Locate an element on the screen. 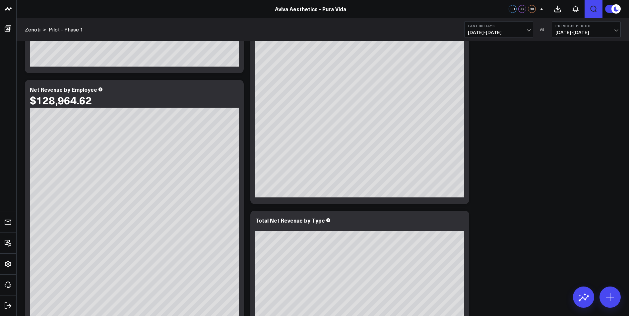  b: Last 30 Days is located at coordinates (498, 26).